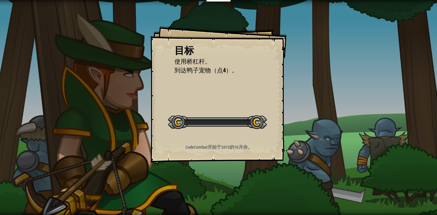 Image resolution: width=437 pixels, height=215 pixels. I want to click on span: 到达鸭子宠物（点4）。, so click(206, 70).